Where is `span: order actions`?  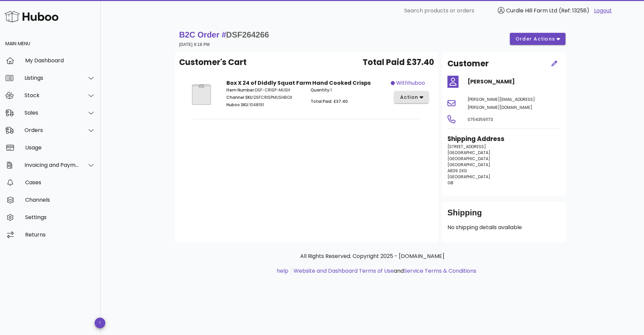 span: order actions is located at coordinates (536, 39).